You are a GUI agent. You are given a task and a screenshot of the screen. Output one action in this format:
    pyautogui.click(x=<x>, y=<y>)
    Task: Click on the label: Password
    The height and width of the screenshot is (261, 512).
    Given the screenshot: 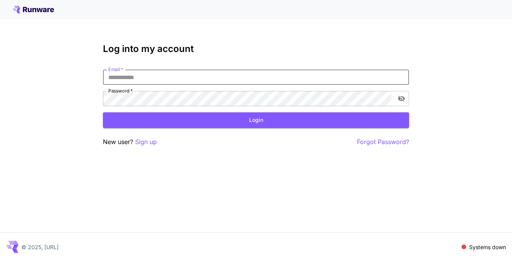 What is the action you would take?
    pyautogui.click(x=121, y=91)
    